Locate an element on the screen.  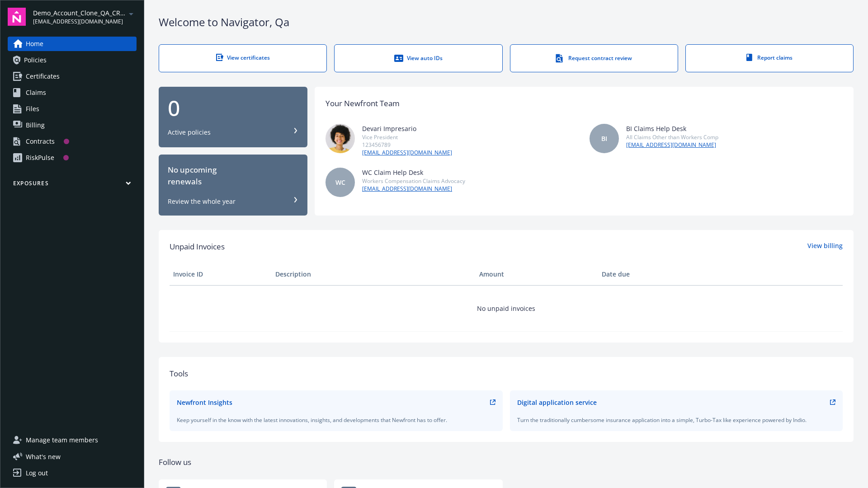
span: Certificates is located at coordinates (42, 77).